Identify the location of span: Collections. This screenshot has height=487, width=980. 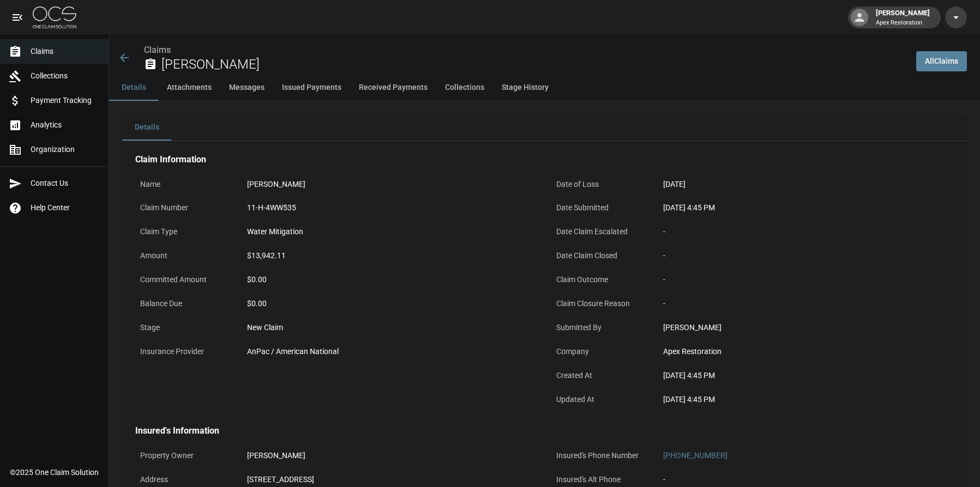
(65, 76).